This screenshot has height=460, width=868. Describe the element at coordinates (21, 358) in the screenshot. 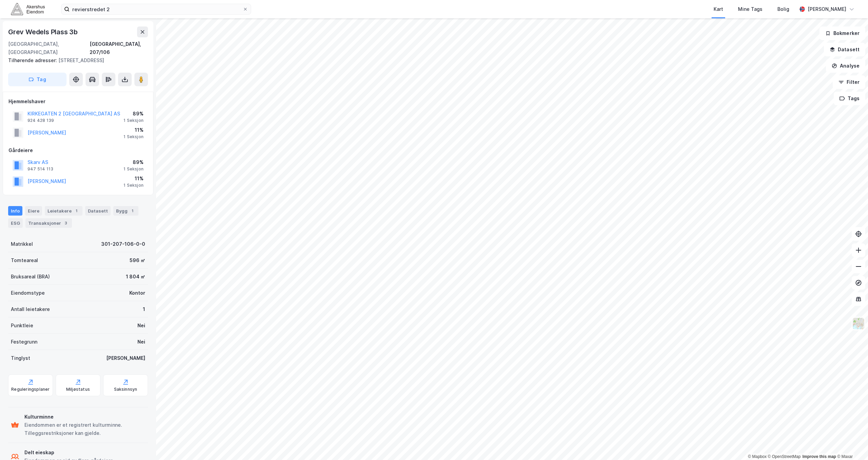

I see `div: Tinglyst` at that location.